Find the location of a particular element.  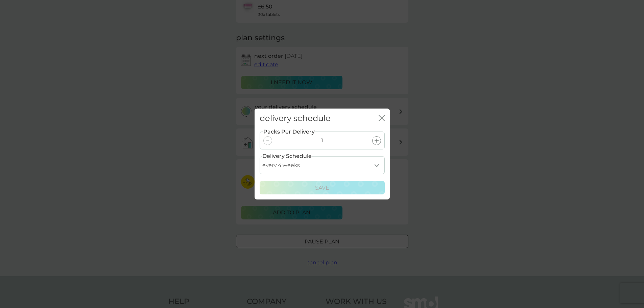

label: Delivery Schedule is located at coordinates (287, 156).